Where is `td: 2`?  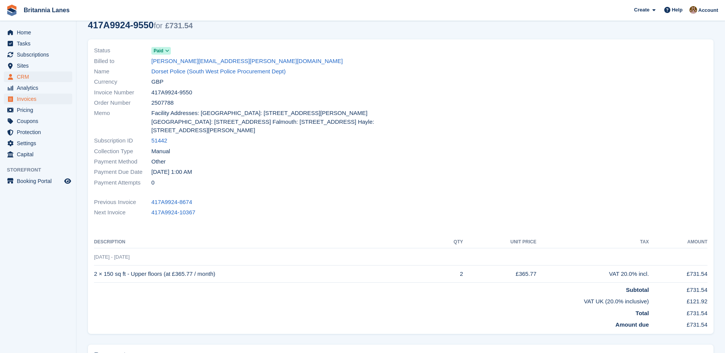 td: 2 is located at coordinates (450, 274).